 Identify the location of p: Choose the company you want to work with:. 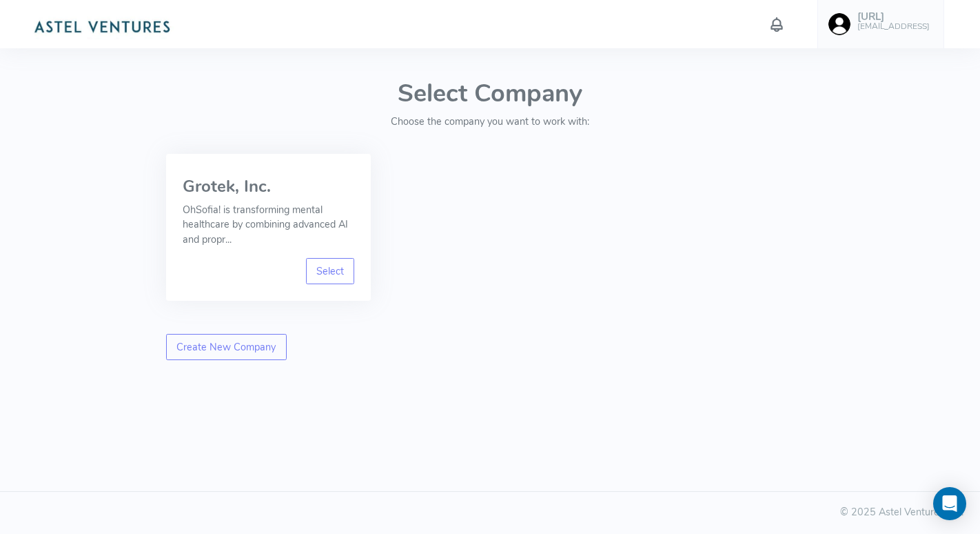
(490, 122).